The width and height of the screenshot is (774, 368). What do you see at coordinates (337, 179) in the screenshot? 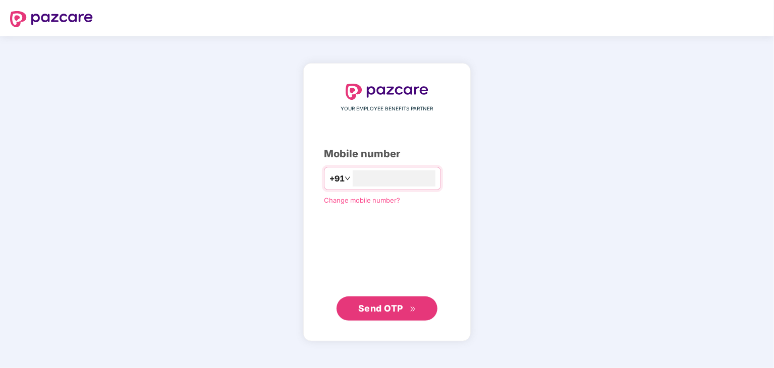
I see `span: +91` at bounding box center [337, 179].